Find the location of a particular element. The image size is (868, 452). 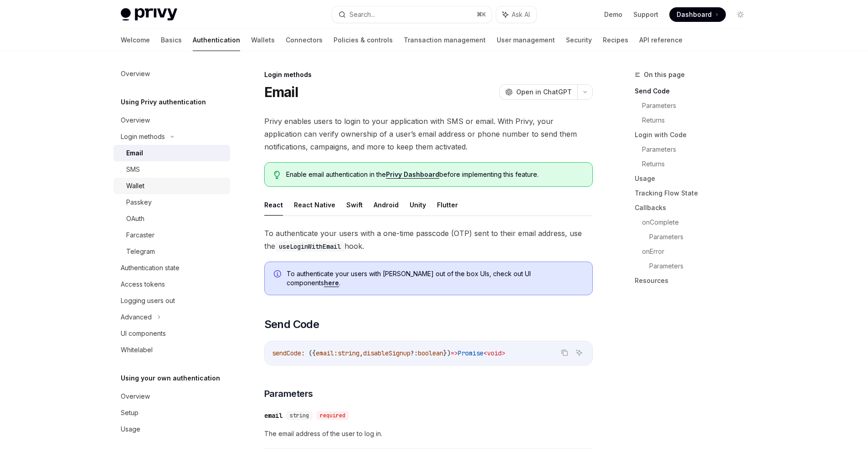

a: Send Code is located at coordinates (695, 91).